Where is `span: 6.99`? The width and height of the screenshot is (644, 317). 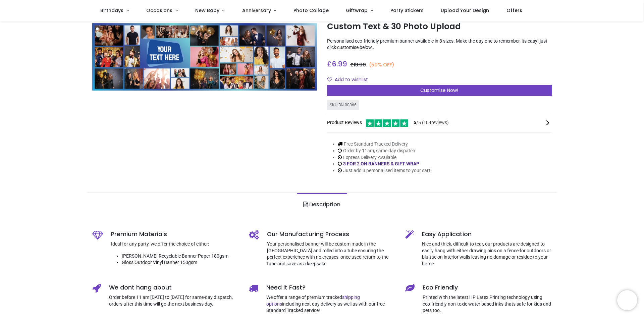
span: 6.99 is located at coordinates (339, 64).